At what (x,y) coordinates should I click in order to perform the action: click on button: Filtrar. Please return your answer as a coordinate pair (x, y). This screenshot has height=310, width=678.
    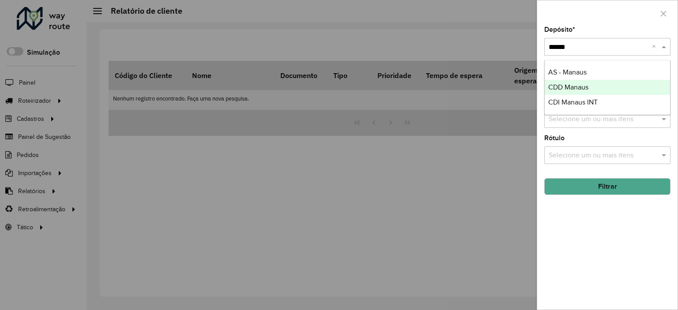
    Looking at the image, I should click on (607, 187).